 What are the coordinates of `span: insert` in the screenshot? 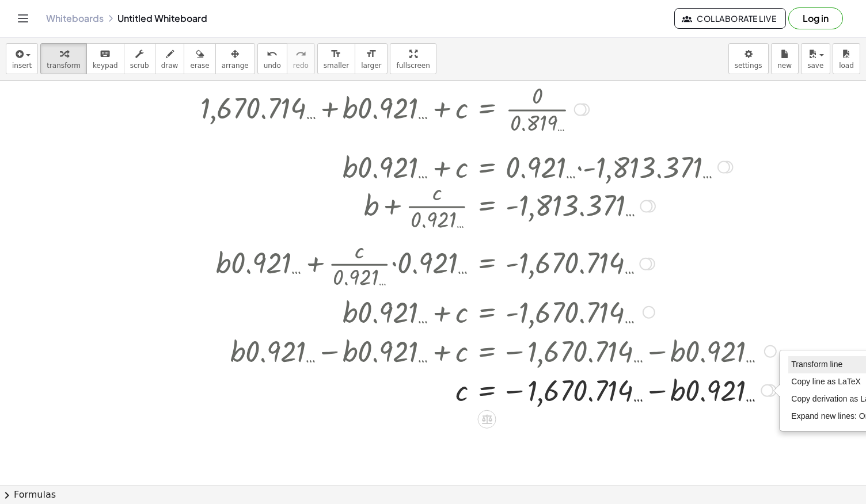 It's located at (22, 66).